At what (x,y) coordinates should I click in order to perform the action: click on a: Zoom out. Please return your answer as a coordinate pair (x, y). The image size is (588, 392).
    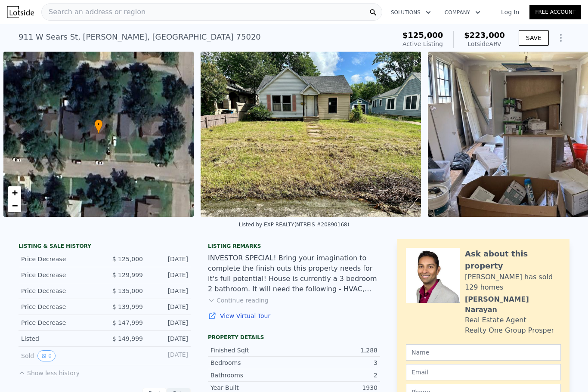
    Looking at the image, I should click on (14, 206).